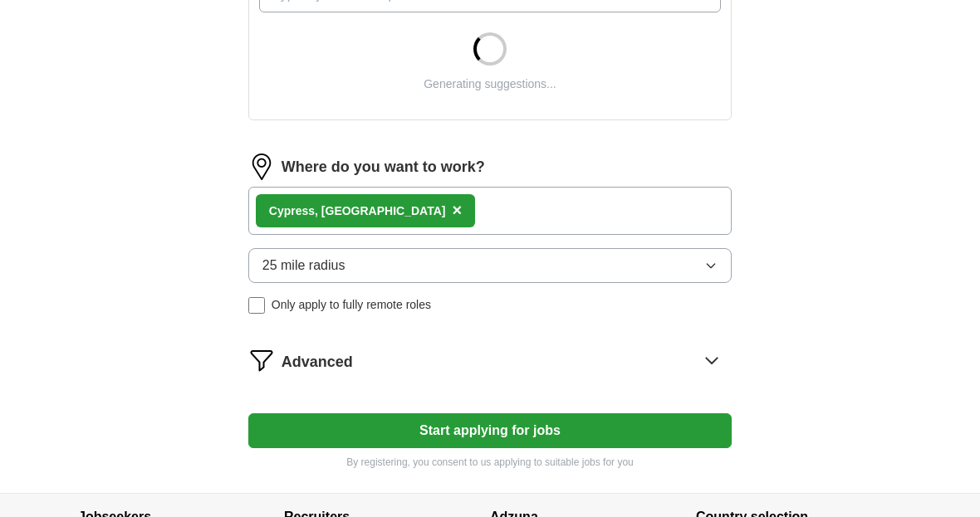 This screenshot has height=517, width=980. Describe the element at coordinates (317, 362) in the screenshot. I see `span: Advanced` at that location.